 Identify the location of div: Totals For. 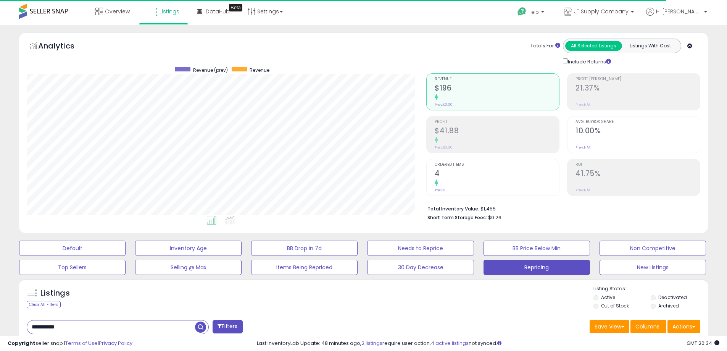
(545, 46).